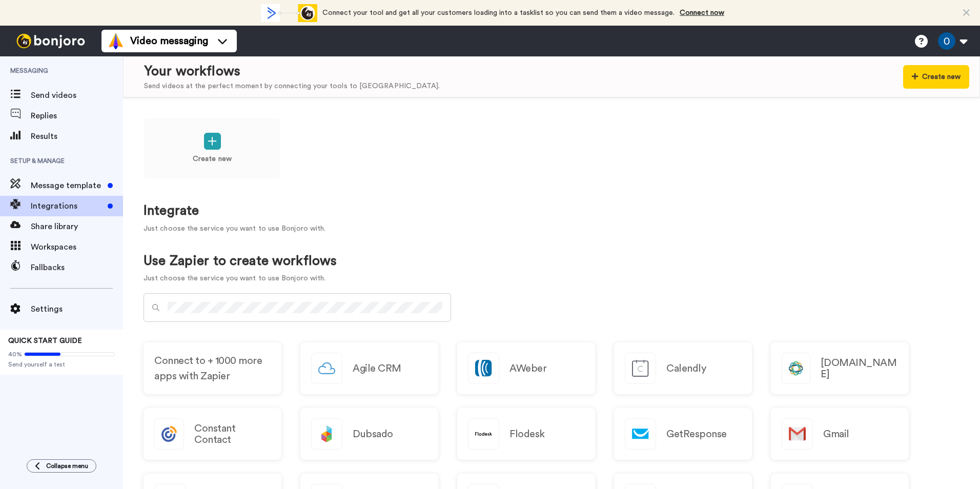  Describe the element at coordinates (169, 433) in the screenshot. I see `img: logo_constant_contact.svg` at that location.